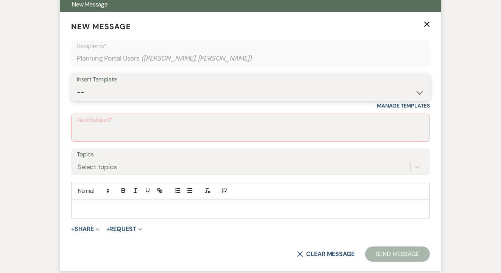 The height and width of the screenshot is (273, 501). I want to click on div: Insert Template, so click(250, 79).